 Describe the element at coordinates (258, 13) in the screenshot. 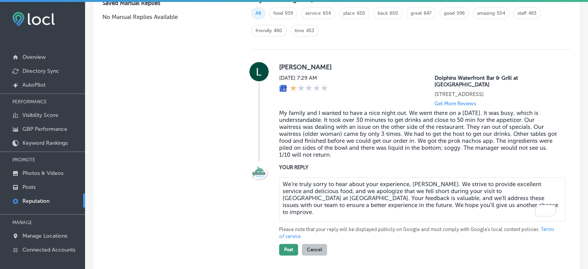

I see `span: All` at that location.